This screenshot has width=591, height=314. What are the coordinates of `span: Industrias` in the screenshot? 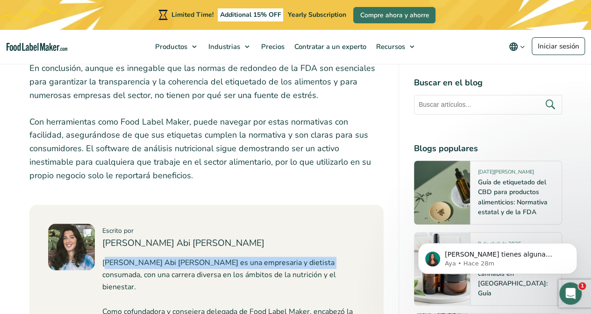 It's located at (223, 47).